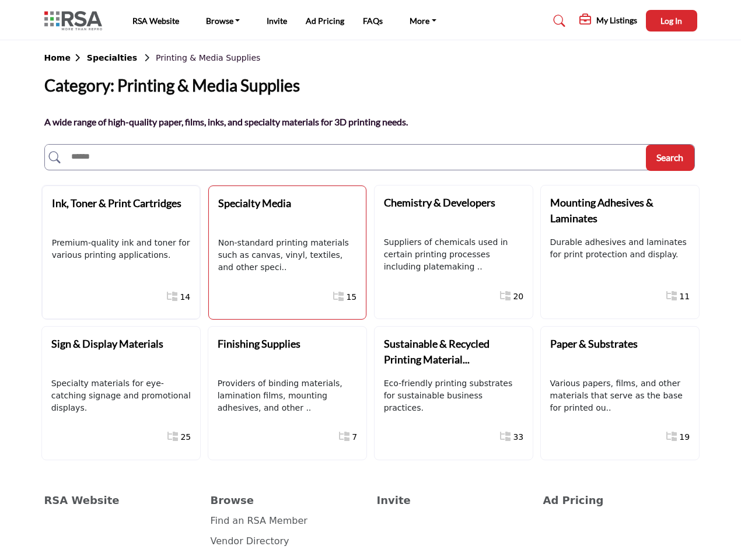 Image resolution: width=741 pixels, height=560 pixels. I want to click on a: 20, so click(518, 297).